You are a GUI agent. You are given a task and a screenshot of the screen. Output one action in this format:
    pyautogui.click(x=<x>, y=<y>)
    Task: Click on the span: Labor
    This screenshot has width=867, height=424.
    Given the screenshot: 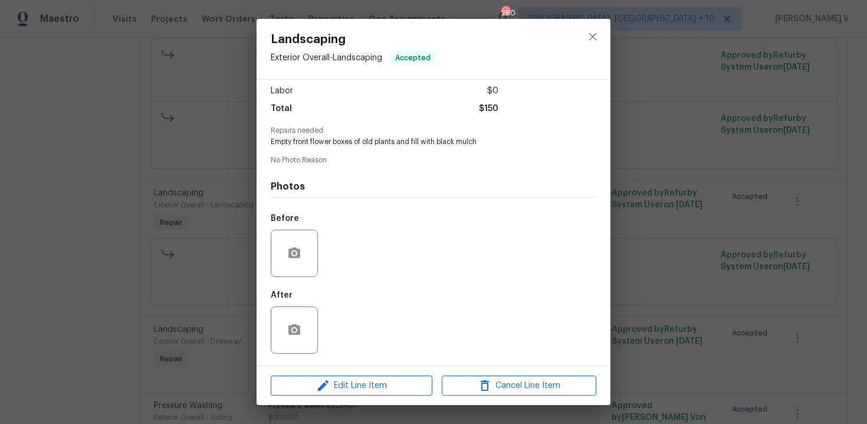 What is the action you would take?
    pyautogui.click(x=282, y=91)
    